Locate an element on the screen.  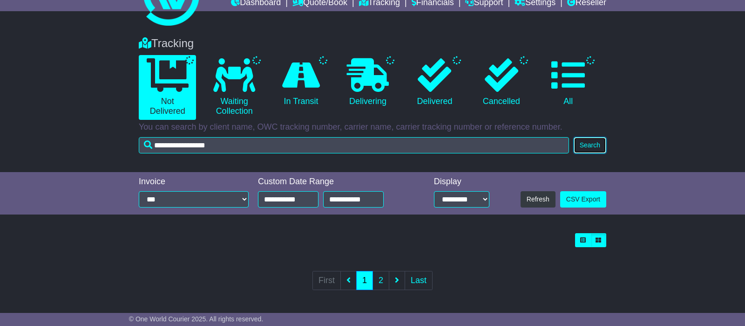
a: 2 is located at coordinates (381, 280).